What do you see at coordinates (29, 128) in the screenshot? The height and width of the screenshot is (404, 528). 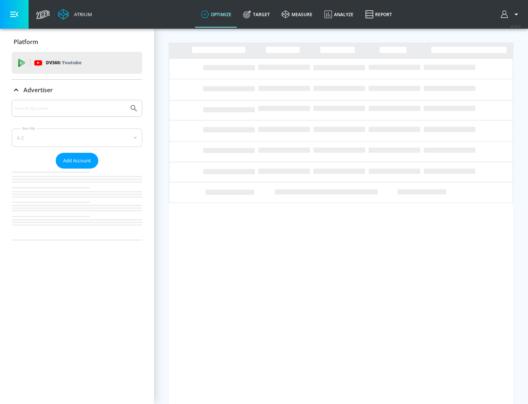 I see `label: Sort By` at bounding box center [29, 128].